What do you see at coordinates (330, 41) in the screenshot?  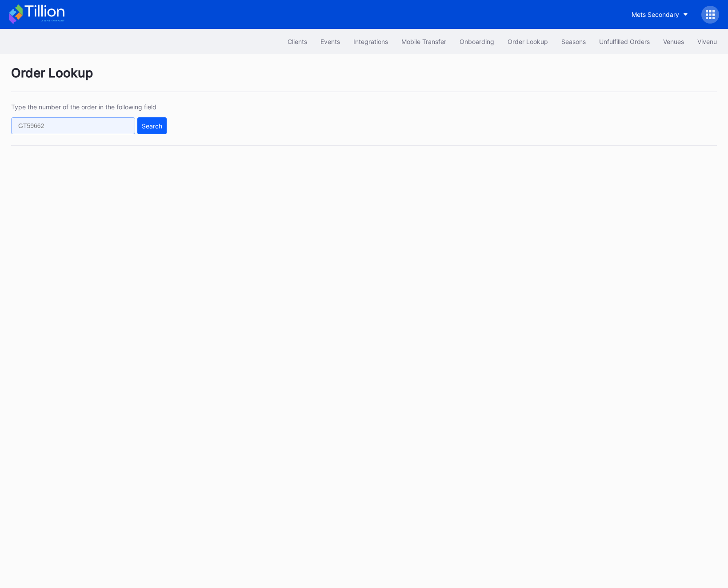 I see `a: Events` at bounding box center [330, 41].